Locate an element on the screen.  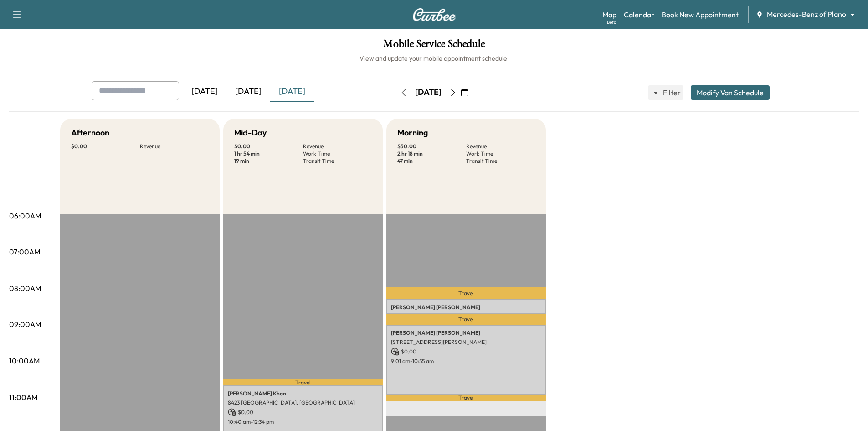
h1: Mobile Service Schedule is located at coordinates (434, 46).